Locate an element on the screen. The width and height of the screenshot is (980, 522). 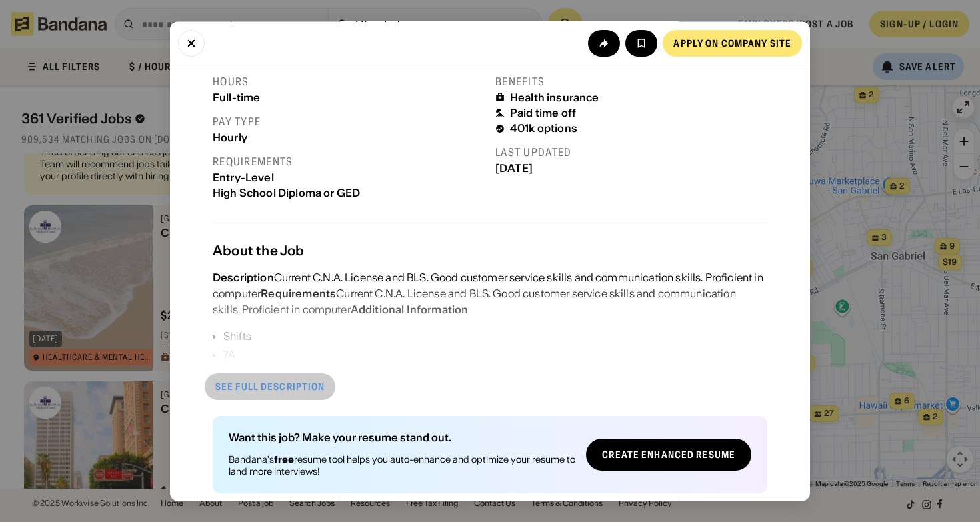
div: About the Job is located at coordinates (490, 251).